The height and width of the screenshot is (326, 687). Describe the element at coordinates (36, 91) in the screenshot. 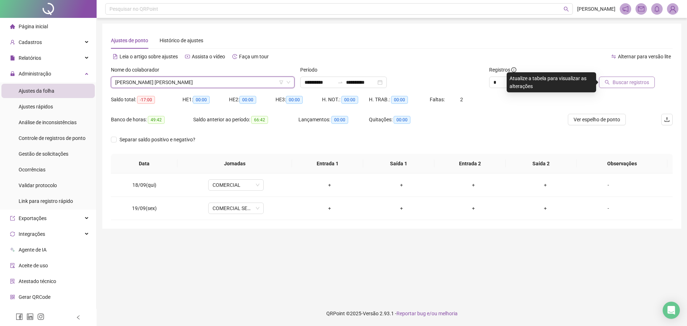

I see `span: Ajustes da folha` at that location.